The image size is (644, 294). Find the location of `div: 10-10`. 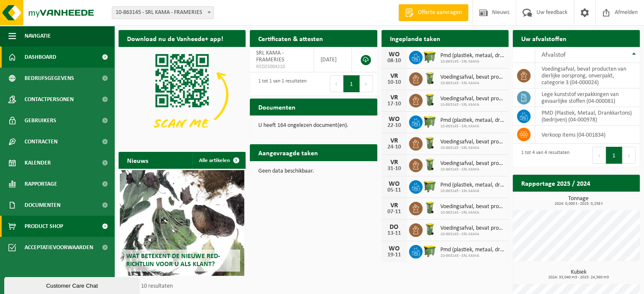

div: 10-10 is located at coordinates (394, 82).